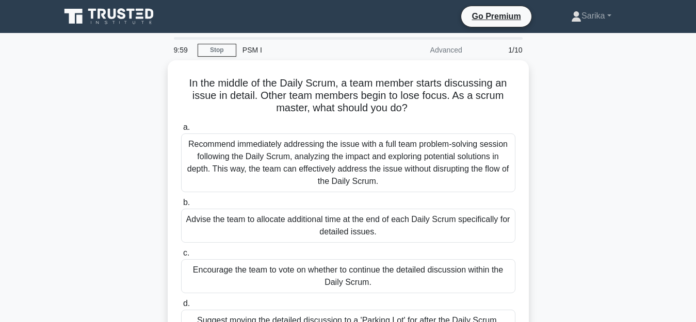 The height and width of the screenshot is (322, 696). What do you see at coordinates (307, 50) in the screenshot?
I see `div: PSM I` at bounding box center [307, 50].